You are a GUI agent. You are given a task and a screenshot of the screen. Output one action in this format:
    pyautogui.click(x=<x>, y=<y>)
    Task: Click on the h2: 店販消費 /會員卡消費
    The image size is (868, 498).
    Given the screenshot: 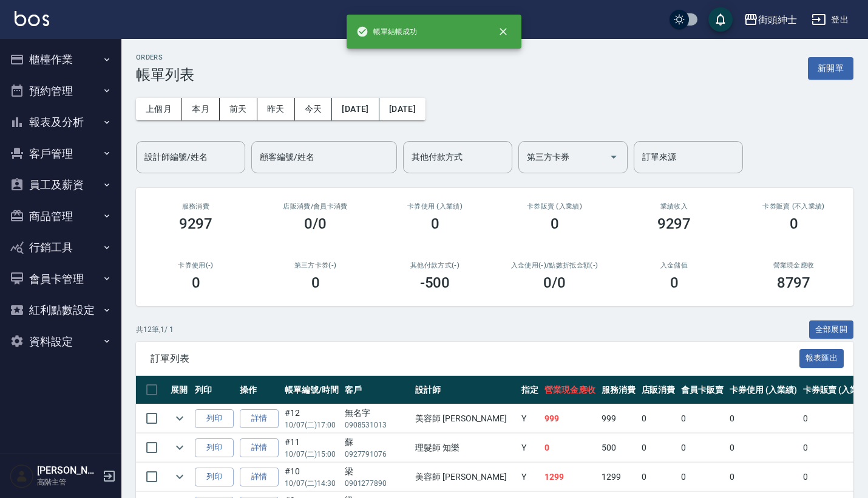 What is the action you would take?
    pyautogui.click(x=315, y=206)
    